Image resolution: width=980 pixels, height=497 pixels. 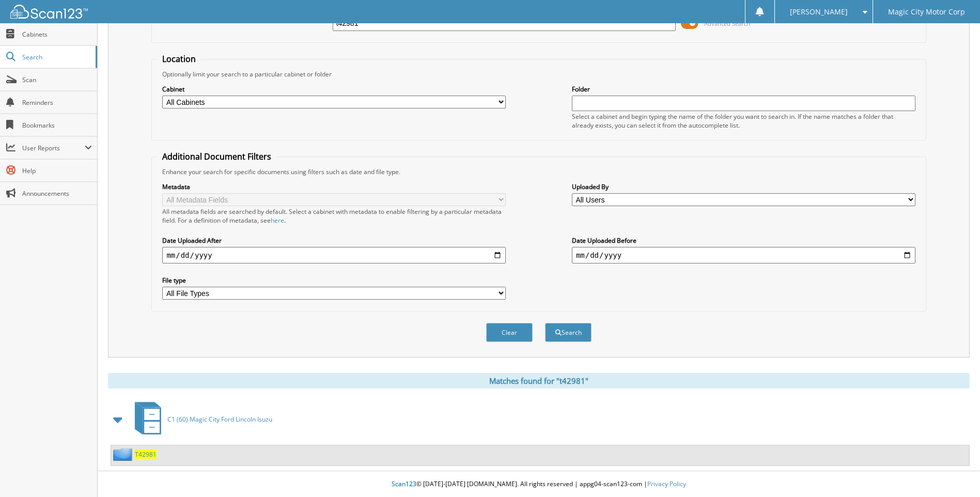 I want to click on label: File type, so click(x=334, y=280).